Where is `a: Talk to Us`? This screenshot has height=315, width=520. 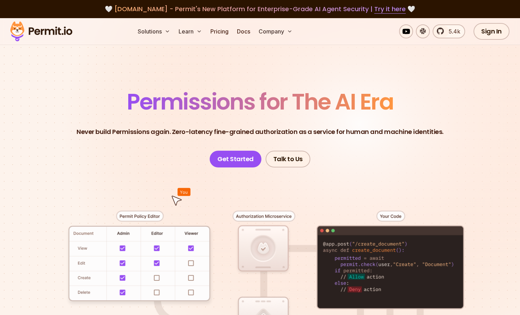 a: Talk to Us is located at coordinates (288, 159).